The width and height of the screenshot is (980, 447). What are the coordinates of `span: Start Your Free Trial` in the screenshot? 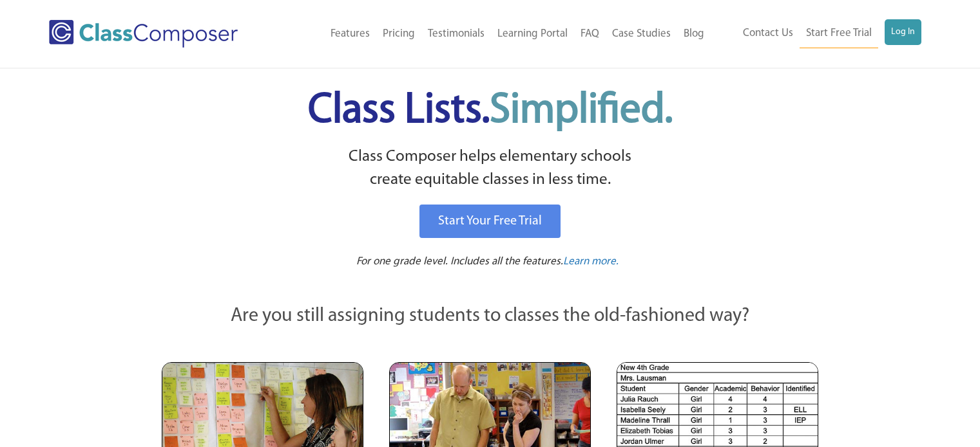 It's located at (489, 222).